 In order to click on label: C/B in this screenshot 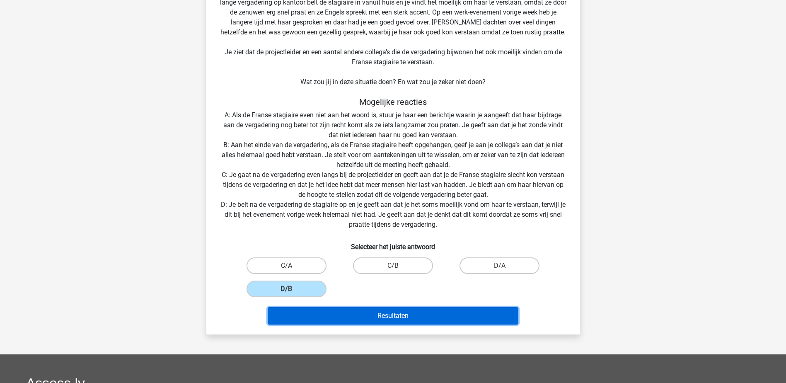, I will do `click(393, 266)`.